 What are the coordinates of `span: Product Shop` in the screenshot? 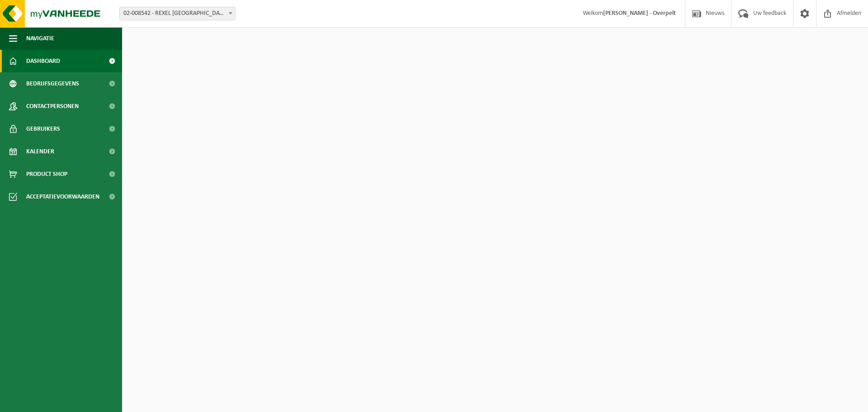 It's located at (47, 174).